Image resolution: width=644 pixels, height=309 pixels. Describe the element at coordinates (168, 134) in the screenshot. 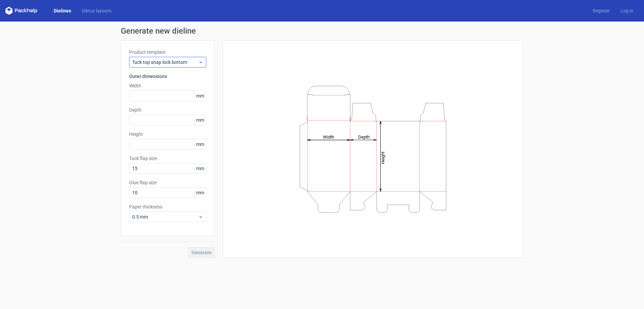

I see `label: Height` at that location.